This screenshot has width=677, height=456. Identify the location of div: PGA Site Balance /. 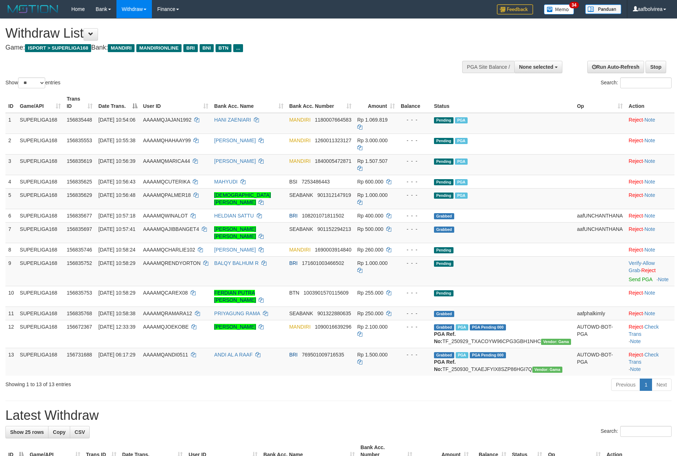
(488, 67).